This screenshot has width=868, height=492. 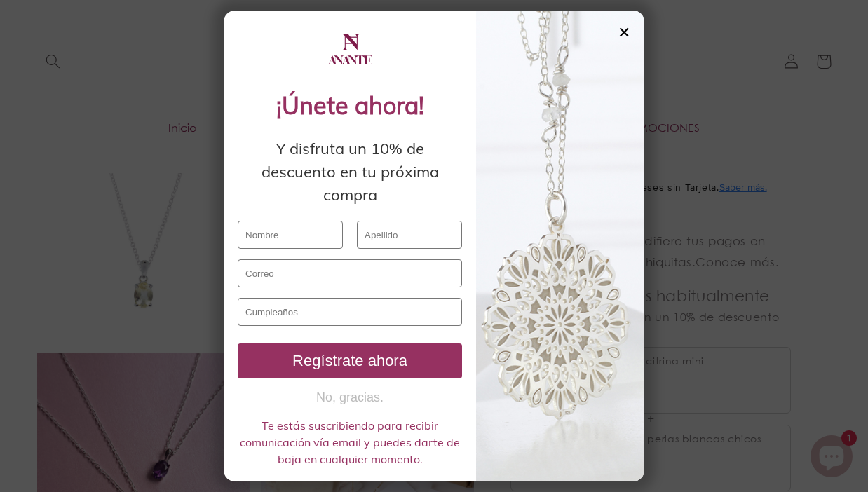 I want to click on div: ¡Únete ahora!, so click(x=350, y=105).